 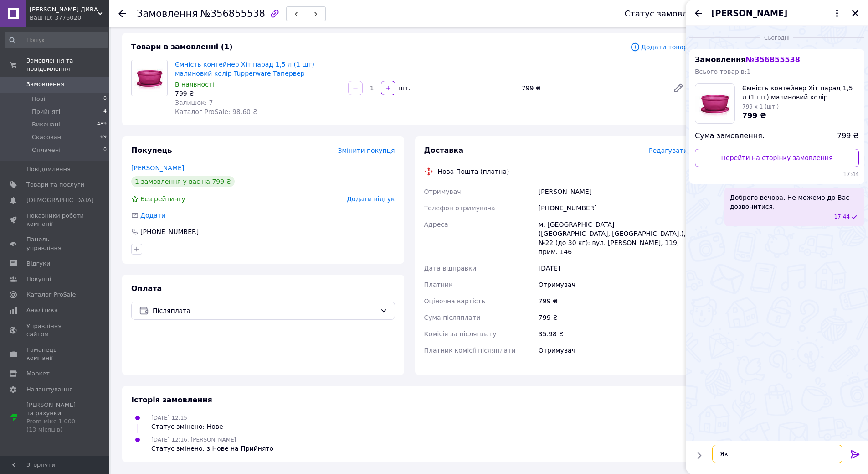 I want to click on span: Панель управління, so click(x=55, y=243).